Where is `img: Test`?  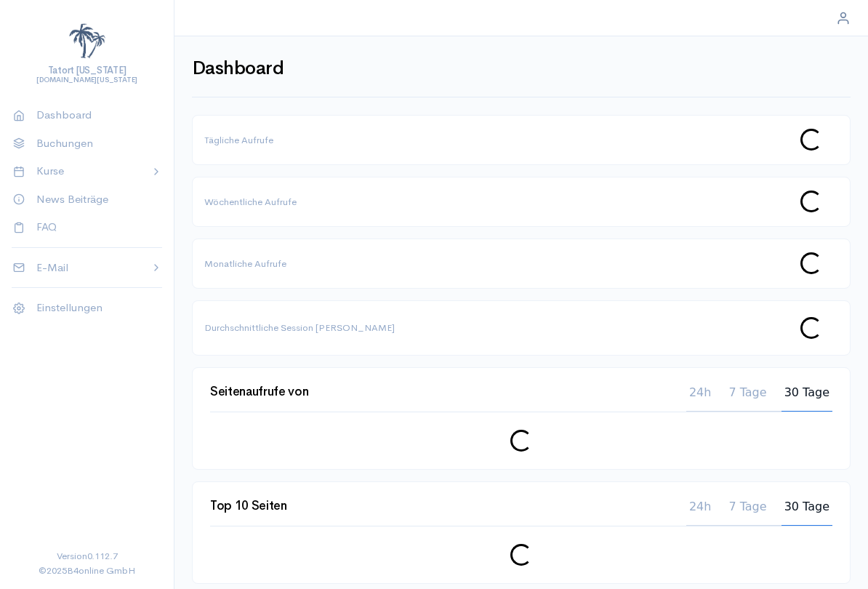 img: Test is located at coordinates (87, 41).